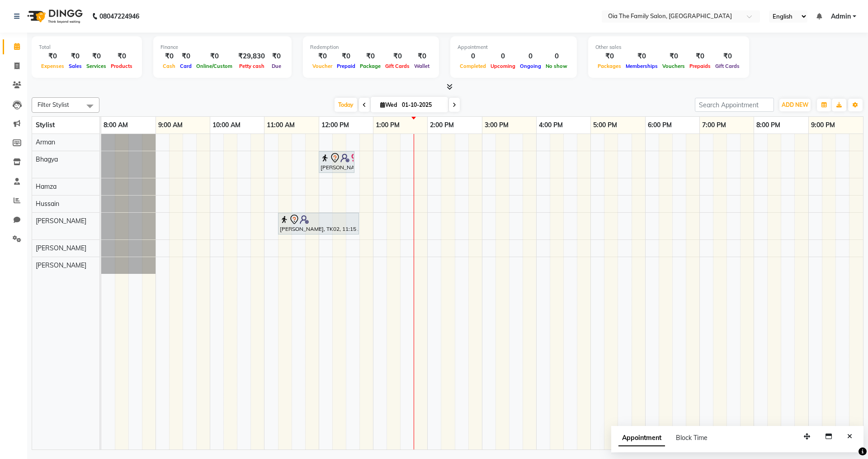 The height and width of the screenshot is (459, 868). What do you see at coordinates (422, 105) in the screenshot?
I see `input: 2025-10-01` at bounding box center [422, 105].